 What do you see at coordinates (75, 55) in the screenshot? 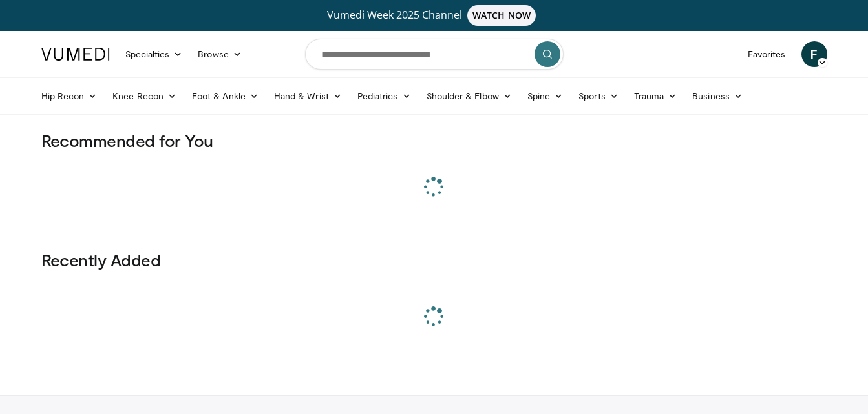
I see `img: VuMedi Logo` at bounding box center [75, 55].